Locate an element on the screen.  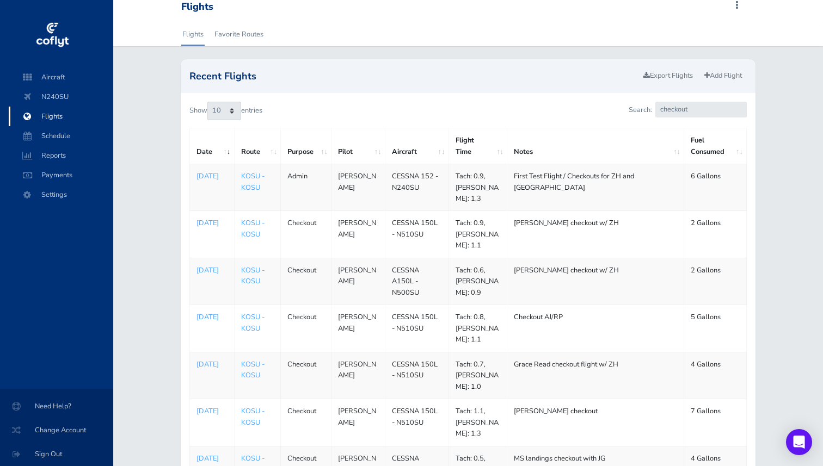
th: Fuel Consumed: activate to sort column ascending is located at coordinates (715, 146).